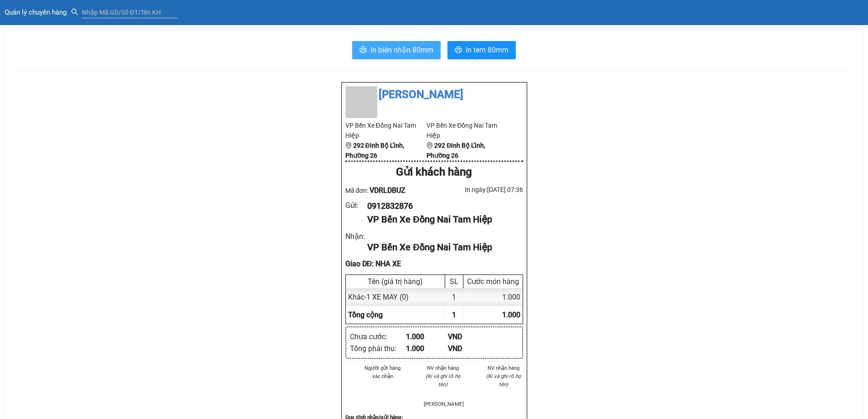  Describe the element at coordinates (454, 297) in the screenshot. I see `div: 1` at that location.